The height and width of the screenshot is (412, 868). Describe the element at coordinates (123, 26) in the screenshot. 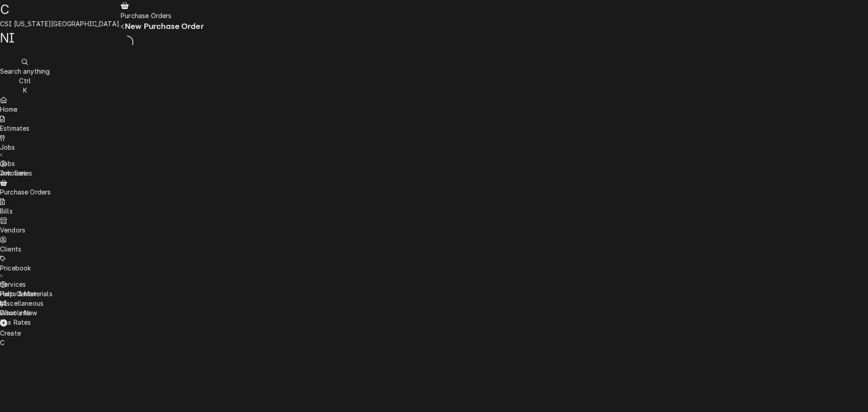

I see `button: Navigate back` at that location.